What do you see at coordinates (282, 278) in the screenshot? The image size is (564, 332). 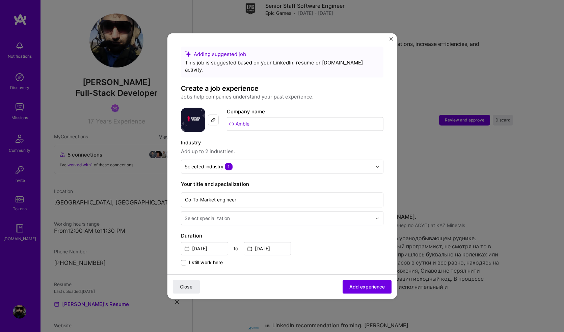 I see `label: Skills used — Add up to 12 skills` at bounding box center [282, 278].